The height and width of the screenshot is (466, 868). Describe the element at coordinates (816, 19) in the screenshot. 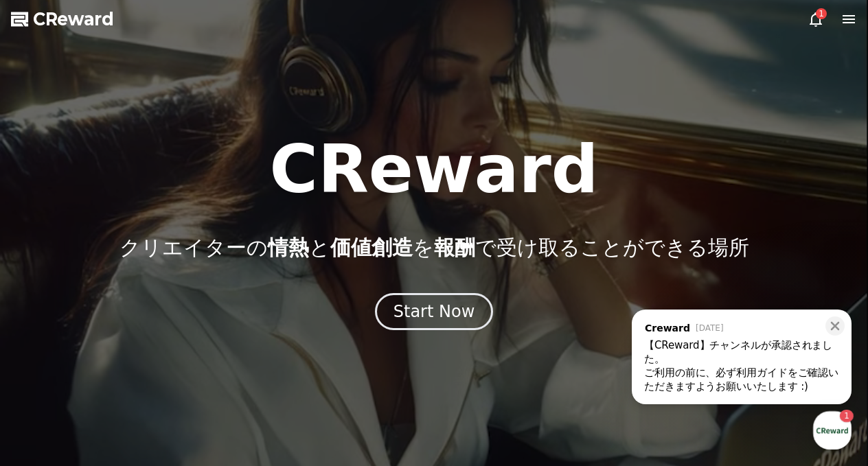

I see `a: 1` at that location.